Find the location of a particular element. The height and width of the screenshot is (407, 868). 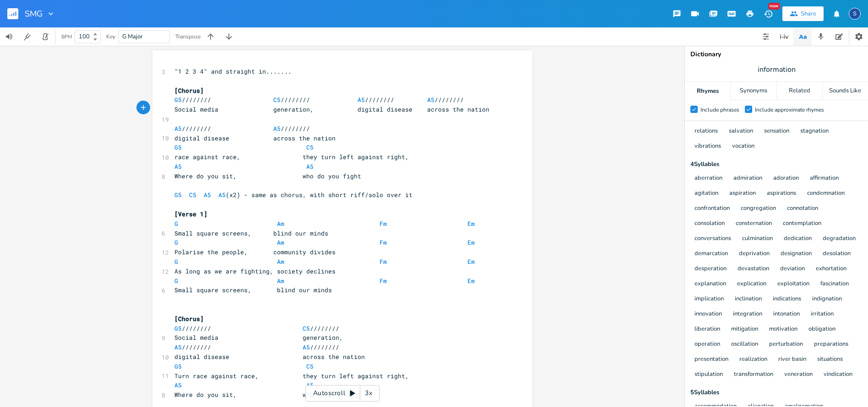

button: exploitation is located at coordinates (793, 284).